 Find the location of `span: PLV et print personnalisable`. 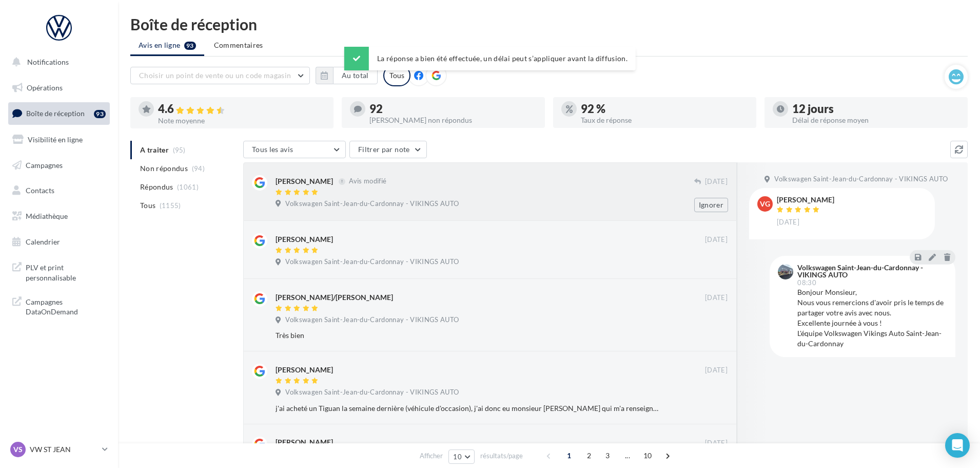

span: PLV et print personnalisable is located at coordinates (66, 272).